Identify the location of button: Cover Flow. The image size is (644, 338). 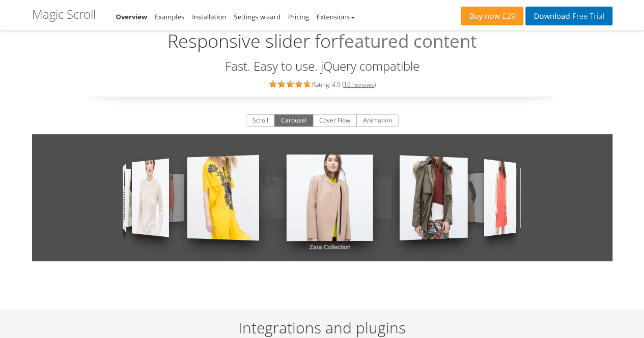
(334, 121).